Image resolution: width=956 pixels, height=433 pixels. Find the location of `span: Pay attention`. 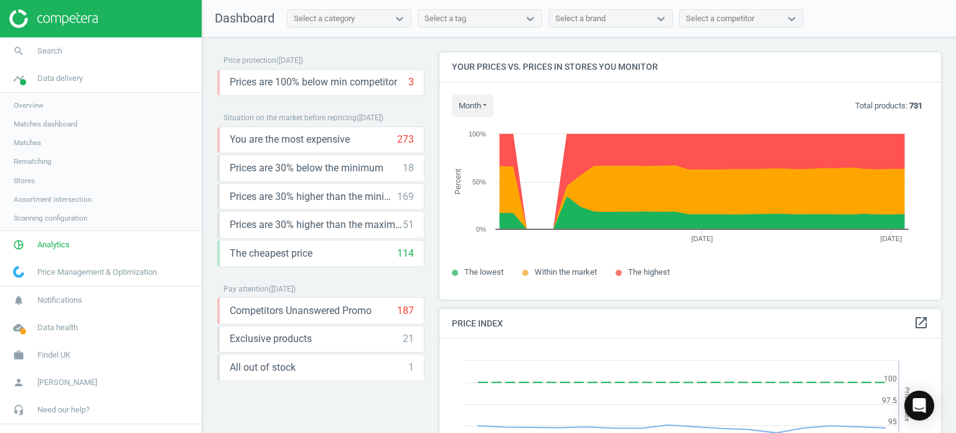

span: Pay attention is located at coordinates (246, 289).